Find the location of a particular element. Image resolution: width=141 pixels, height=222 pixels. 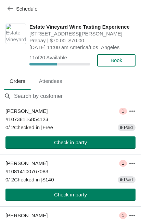

span: 0 / 2 Checked in | Free is located at coordinates (29, 127).